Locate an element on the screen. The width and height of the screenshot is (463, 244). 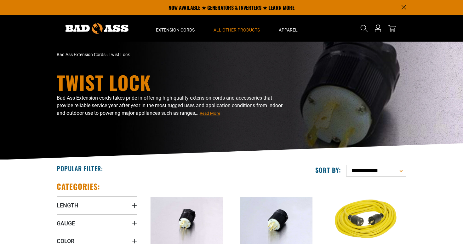
summary: Apparel is located at coordinates (288, 28).